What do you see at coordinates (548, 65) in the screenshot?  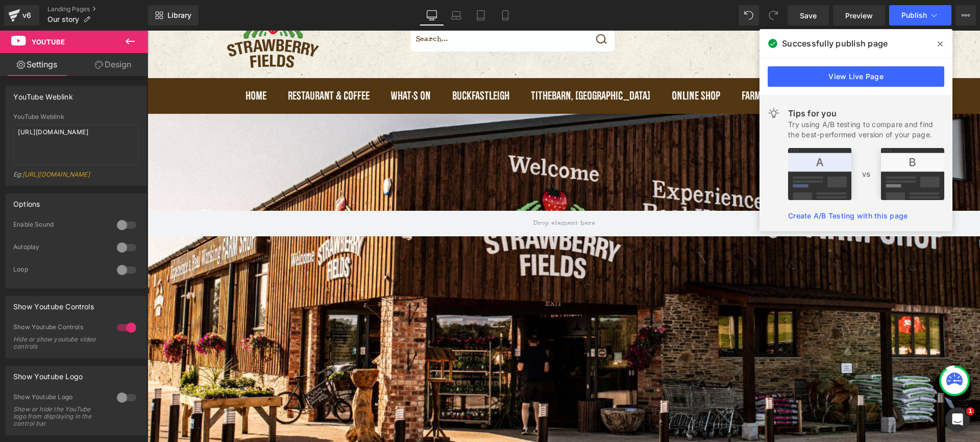 I see `a: ONLINE SHOPONLINE SHOP` at bounding box center [548, 65].